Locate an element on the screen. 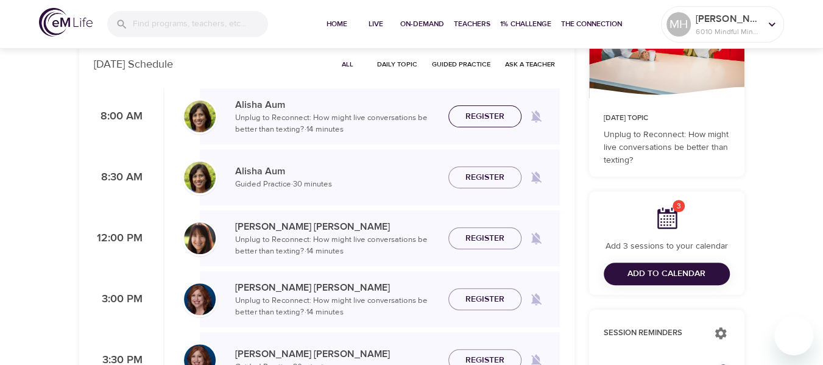 This screenshot has width=823, height=365. div: MH is located at coordinates (679, 24).